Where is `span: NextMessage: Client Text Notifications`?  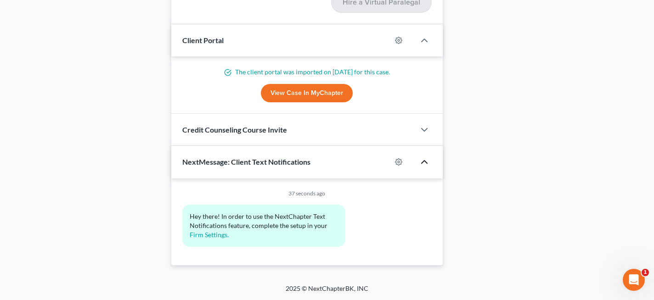 span: NextMessage: Client Text Notifications is located at coordinates (246, 162).